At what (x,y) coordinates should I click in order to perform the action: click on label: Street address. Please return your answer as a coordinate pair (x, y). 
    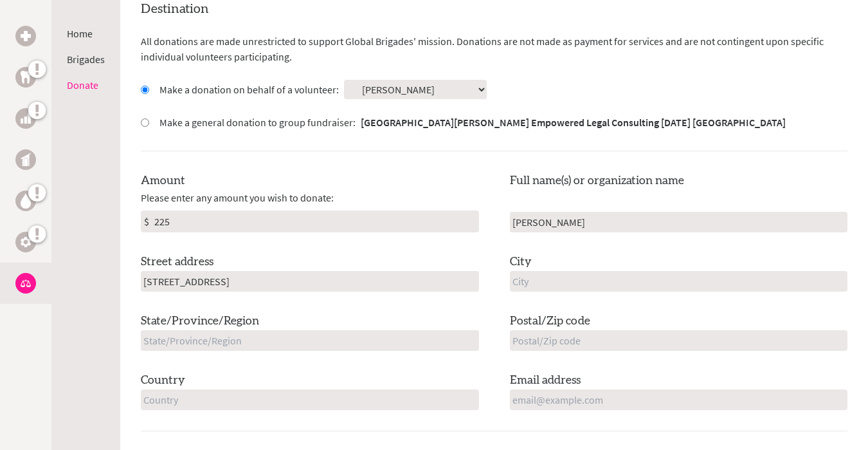
    Looking at the image, I should click on (177, 262).